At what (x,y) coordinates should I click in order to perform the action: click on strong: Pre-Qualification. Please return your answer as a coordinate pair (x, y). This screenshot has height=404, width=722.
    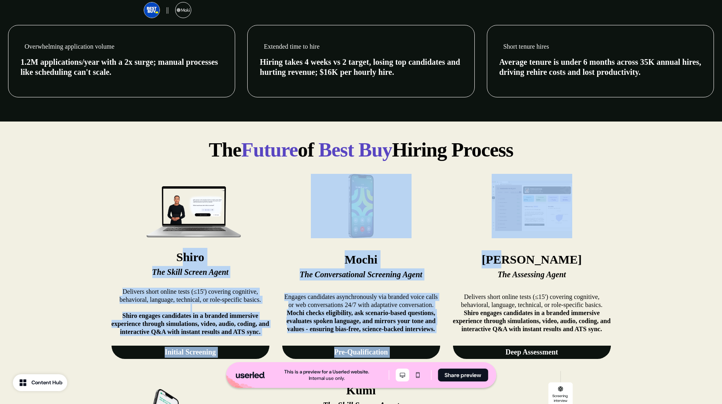
    Looking at the image, I should click on (361, 352).